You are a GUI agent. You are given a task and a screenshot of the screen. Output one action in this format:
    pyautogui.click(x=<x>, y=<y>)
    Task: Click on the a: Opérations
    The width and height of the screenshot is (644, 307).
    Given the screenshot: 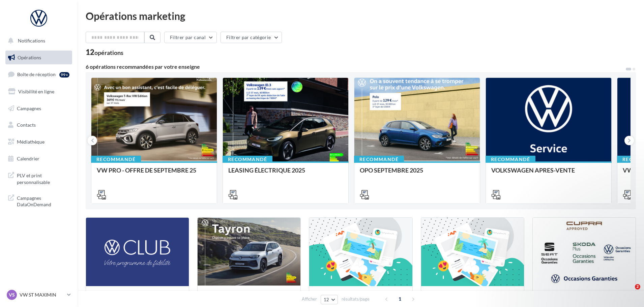 What is the action you would take?
    pyautogui.click(x=39, y=58)
    